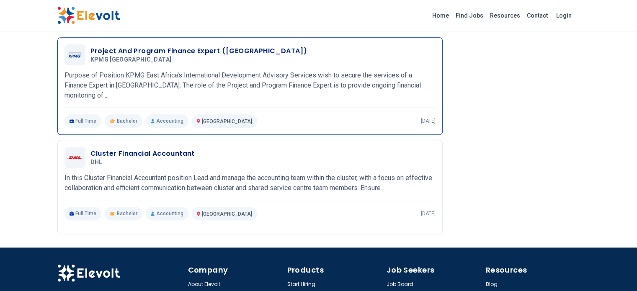 The height and width of the screenshot is (291, 637). What do you see at coordinates (204, 284) in the screenshot?
I see `a: About Elevolt` at bounding box center [204, 284].